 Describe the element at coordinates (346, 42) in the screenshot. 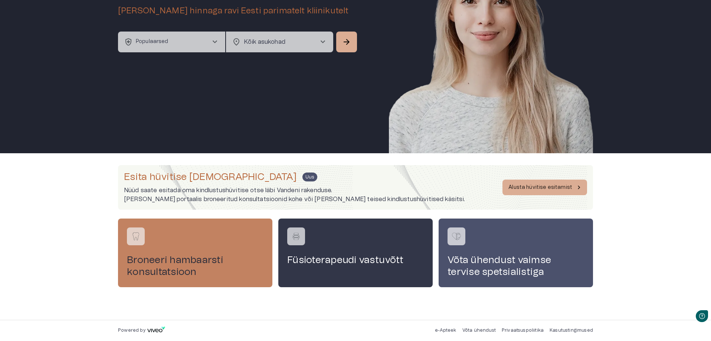

I see `button: Search` at that location.